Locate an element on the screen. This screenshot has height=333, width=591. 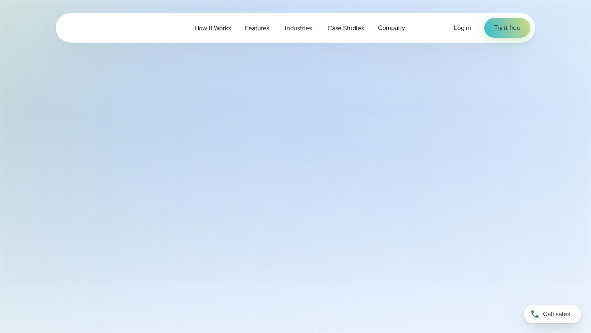
span: Case Studies is located at coordinates (345, 28).